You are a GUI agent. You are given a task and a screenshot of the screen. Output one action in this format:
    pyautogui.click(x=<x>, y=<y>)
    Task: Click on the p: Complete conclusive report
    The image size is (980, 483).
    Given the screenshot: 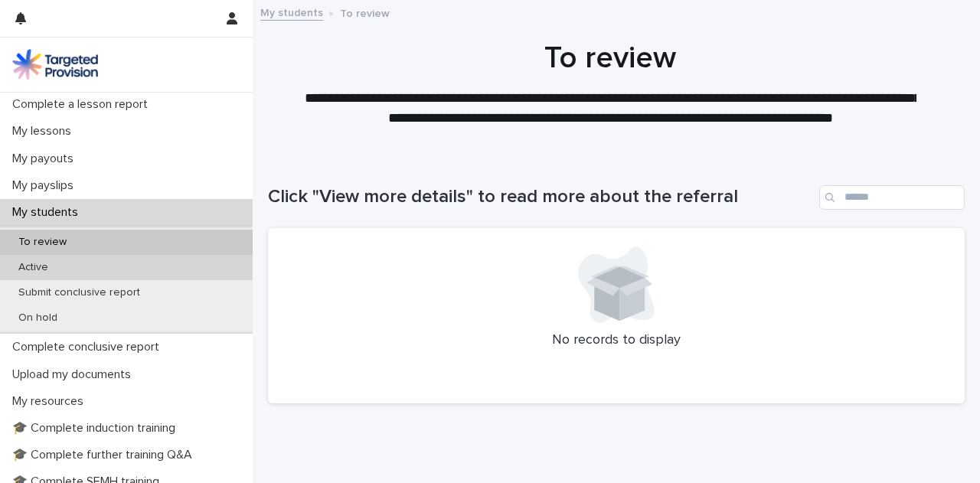 What is the action you would take?
    pyautogui.click(x=89, y=347)
    